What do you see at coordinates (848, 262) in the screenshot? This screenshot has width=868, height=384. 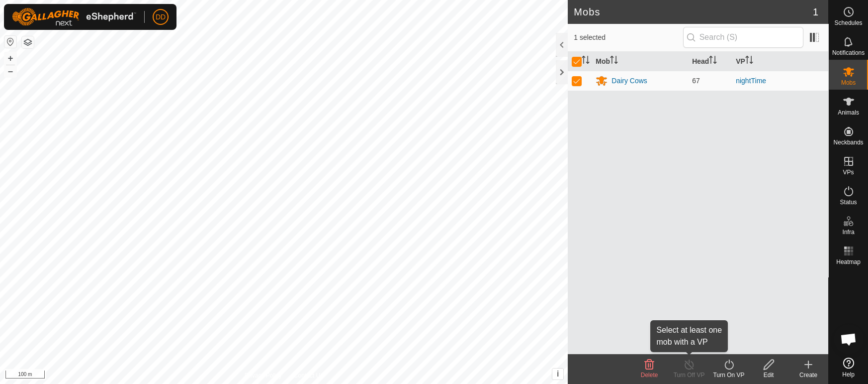 I see `span: Heatmap` at bounding box center [848, 262].